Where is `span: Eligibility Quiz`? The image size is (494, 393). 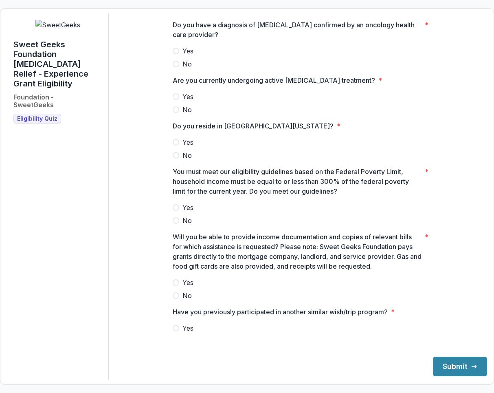 span: Eligibility Quiz is located at coordinates (37, 119).